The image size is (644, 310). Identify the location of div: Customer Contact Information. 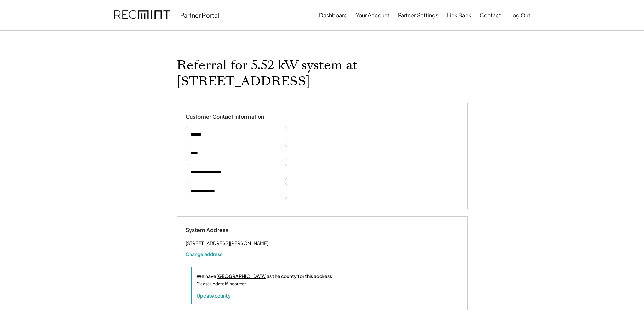
(225, 117).